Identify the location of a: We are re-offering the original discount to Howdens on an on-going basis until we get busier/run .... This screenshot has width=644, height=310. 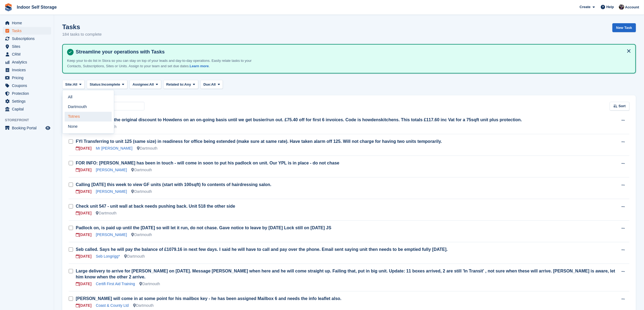
(299, 120).